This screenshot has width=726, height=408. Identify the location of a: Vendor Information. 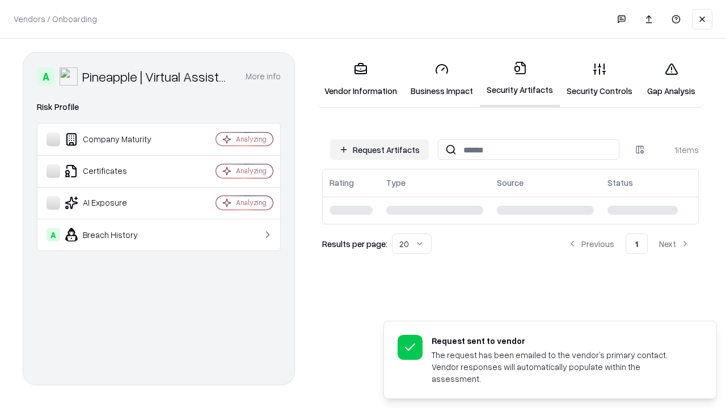
(361, 79).